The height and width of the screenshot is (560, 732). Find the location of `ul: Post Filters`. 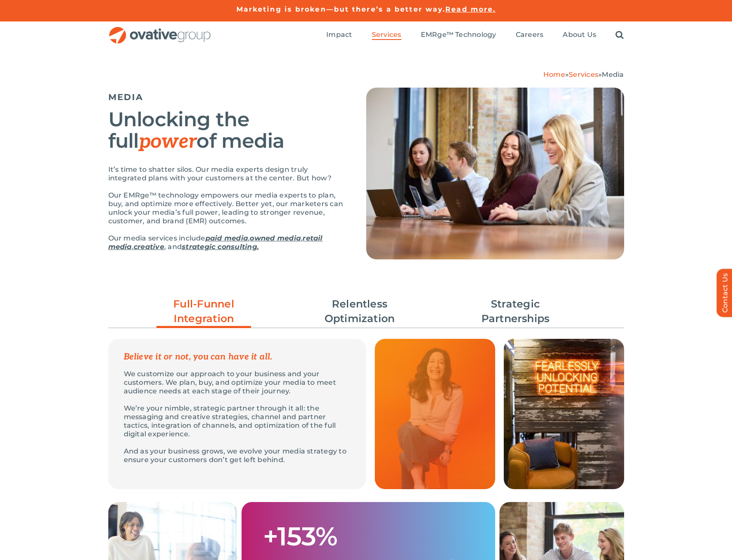

ul: Post Filters is located at coordinates (366, 311).